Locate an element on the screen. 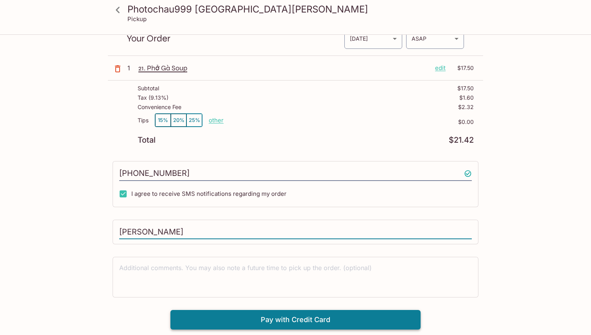  p: $2.32 is located at coordinates (466, 107).